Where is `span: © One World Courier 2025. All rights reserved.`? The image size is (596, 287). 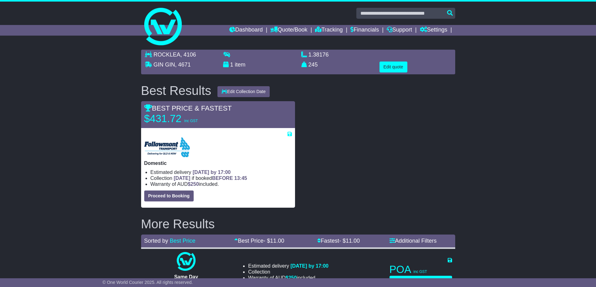
span: © One World Courier 2025. All rights reserved. is located at coordinates (148, 283).